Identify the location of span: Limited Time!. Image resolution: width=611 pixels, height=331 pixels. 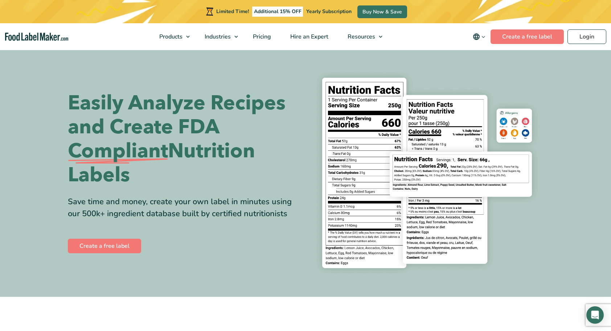
(233, 11).